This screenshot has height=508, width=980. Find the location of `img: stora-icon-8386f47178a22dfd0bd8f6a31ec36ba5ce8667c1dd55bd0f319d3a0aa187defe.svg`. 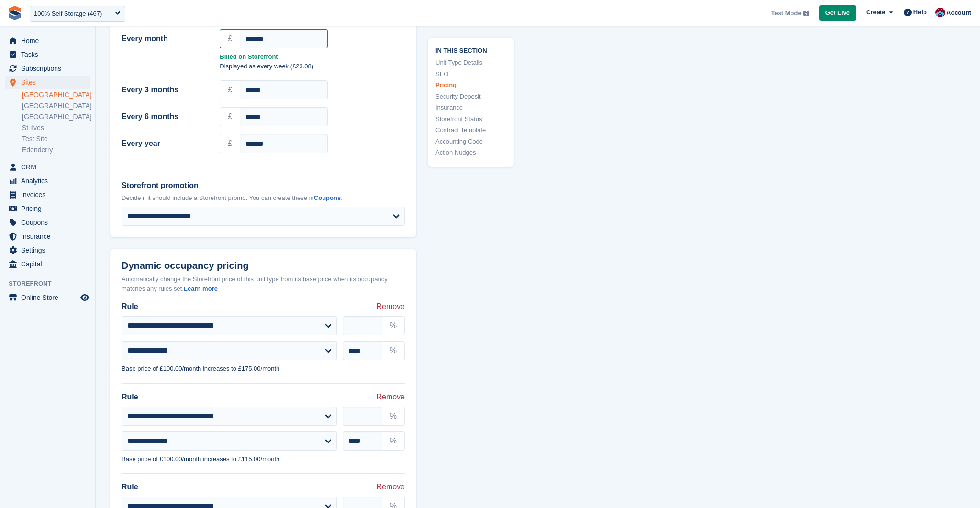

img: stora-icon-8386f47178a22dfd0bd8f6a31ec36ba5ce8667c1dd55bd0f319d3a0aa187defe.svg is located at coordinates (15, 13).